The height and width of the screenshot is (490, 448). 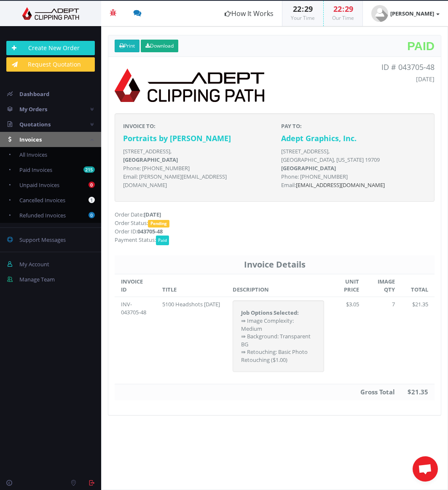 I want to click on img: Adept Graphics, so click(x=50, y=14).